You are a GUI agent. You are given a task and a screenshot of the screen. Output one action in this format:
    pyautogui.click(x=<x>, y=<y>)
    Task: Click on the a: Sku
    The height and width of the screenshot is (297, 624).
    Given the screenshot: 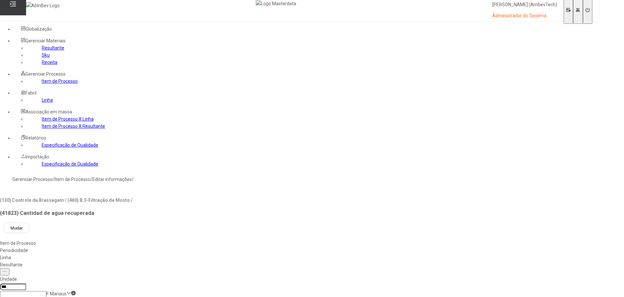 What is the action you would take?
    pyautogui.click(x=46, y=55)
    